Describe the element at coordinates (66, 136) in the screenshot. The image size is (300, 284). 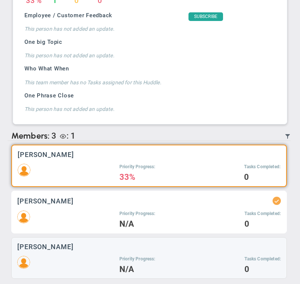
I see `div: Craig Churchill is a Viewer.` at that location.